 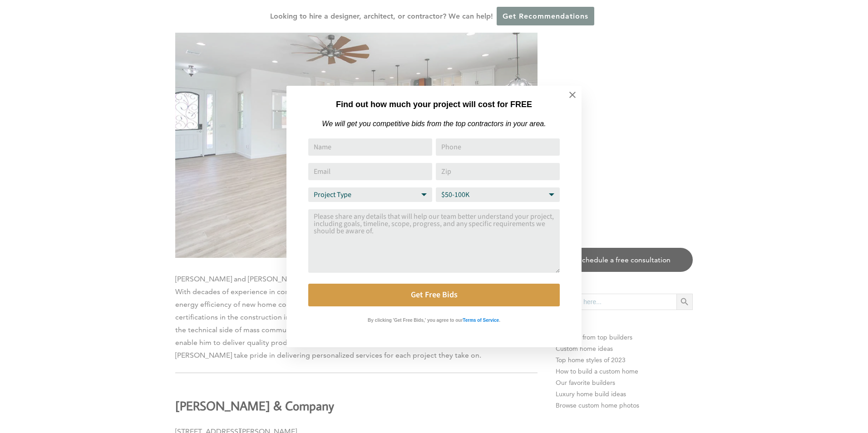 What do you see at coordinates (370, 194) in the screenshot?
I see `select: Project Type` at bounding box center [370, 194].